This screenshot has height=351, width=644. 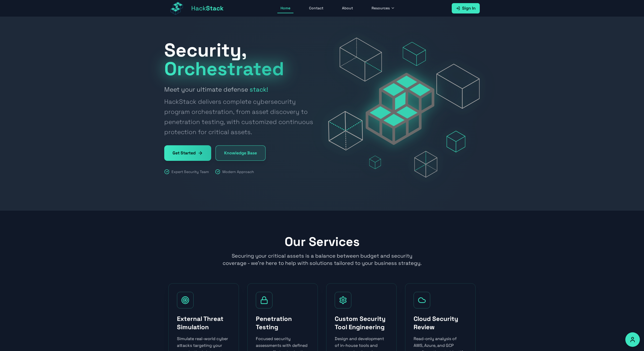 What do you see at coordinates (187, 172) in the screenshot?
I see `div: Expert Security Team` at bounding box center [187, 172].